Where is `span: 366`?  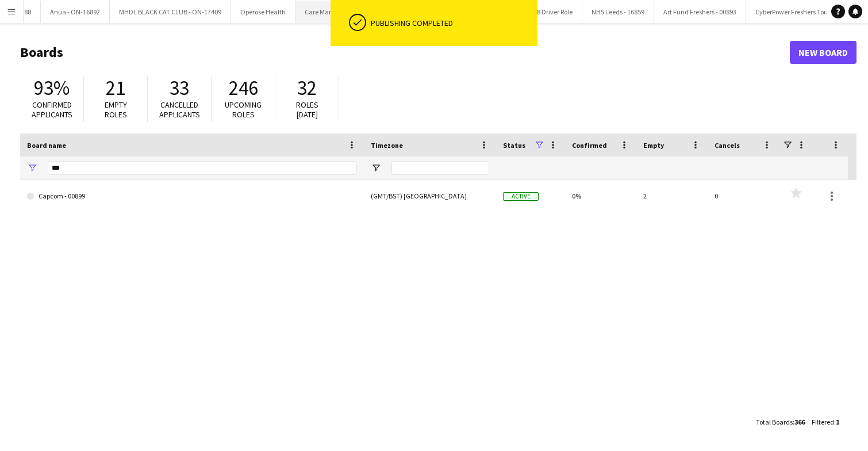 span: 366 is located at coordinates (800, 422).